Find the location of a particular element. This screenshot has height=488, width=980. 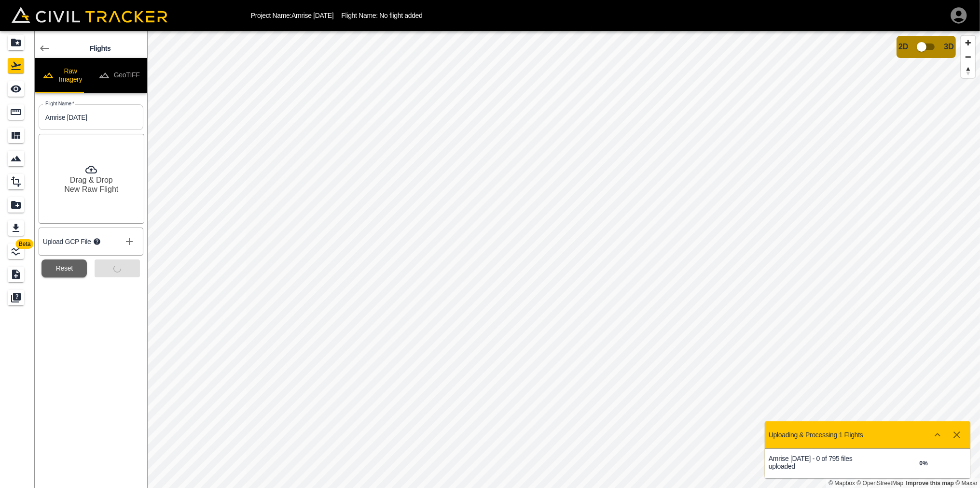

span: 3D is located at coordinates (949, 47).